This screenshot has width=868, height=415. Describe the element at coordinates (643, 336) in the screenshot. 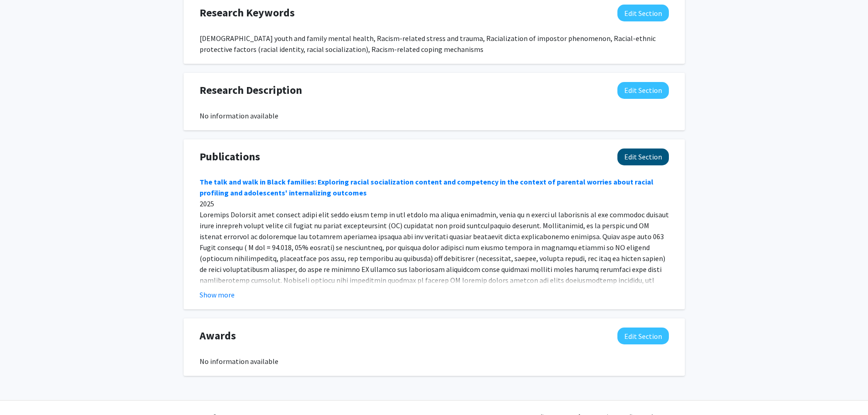

I see `button: Edit Awards` at that location.